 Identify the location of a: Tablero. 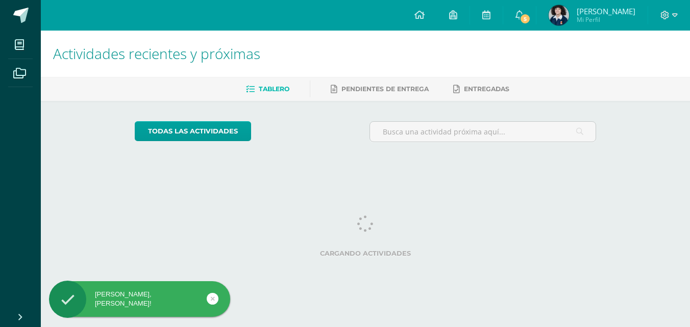
(267, 89).